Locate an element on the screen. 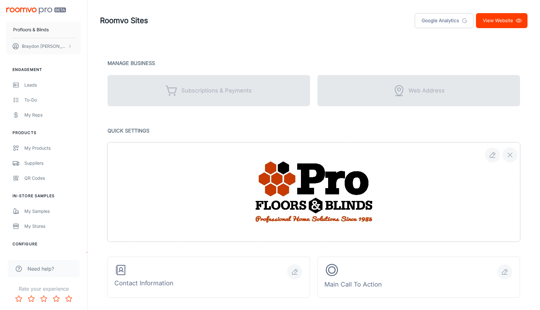  div: Contact Information is located at coordinates (144, 277).